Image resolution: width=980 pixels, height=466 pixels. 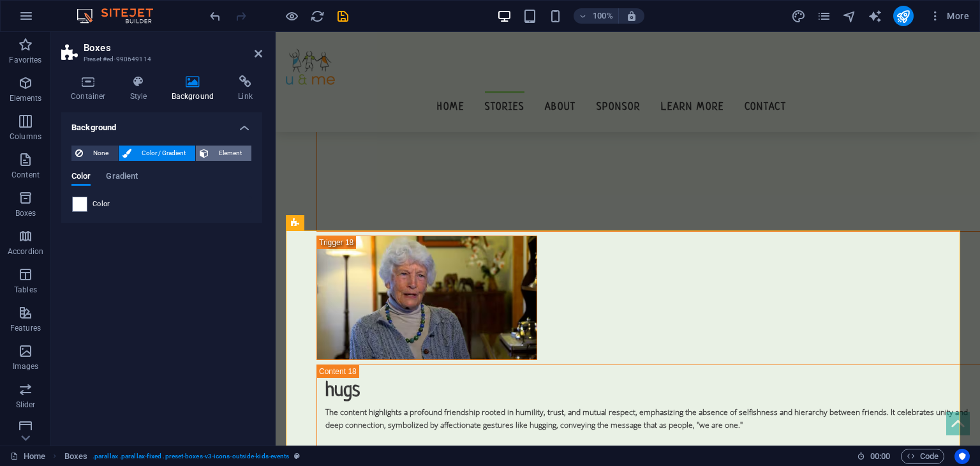 What do you see at coordinates (632, 16) in the screenshot?
I see `i: On resize automatically adjust zoom level to fit chosen device.` at bounding box center [632, 16].